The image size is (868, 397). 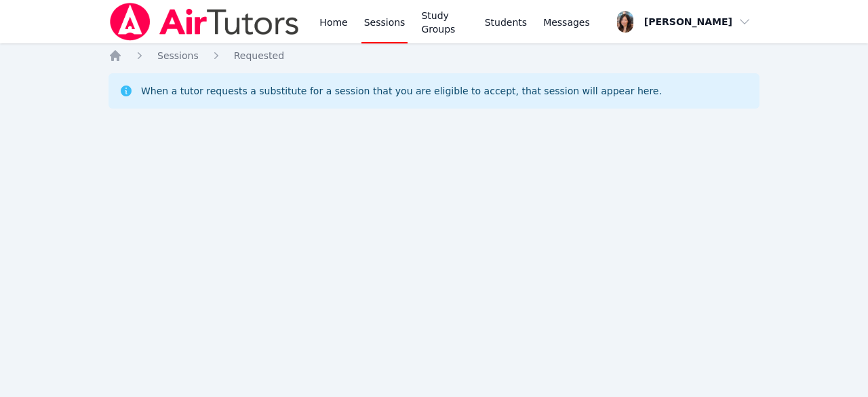 I want to click on span: Requested, so click(x=259, y=56).